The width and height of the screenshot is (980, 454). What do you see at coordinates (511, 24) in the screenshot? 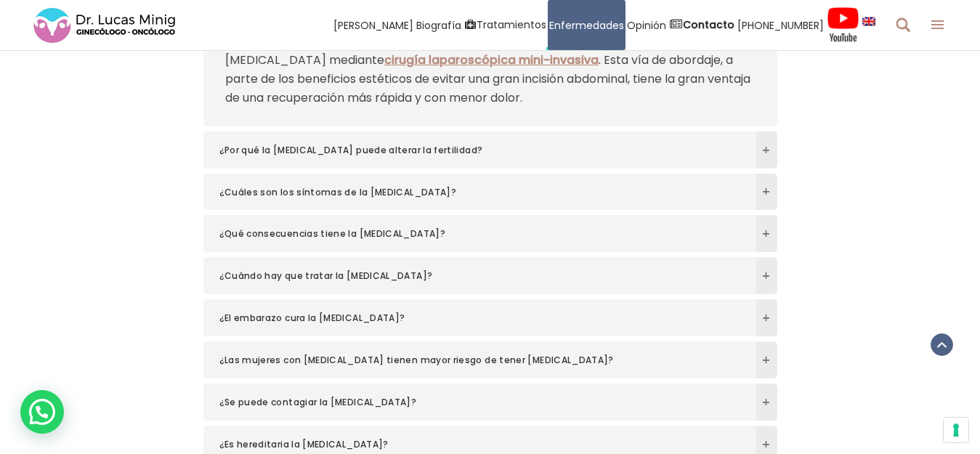
I see `span: Tratamientos` at bounding box center [511, 24].